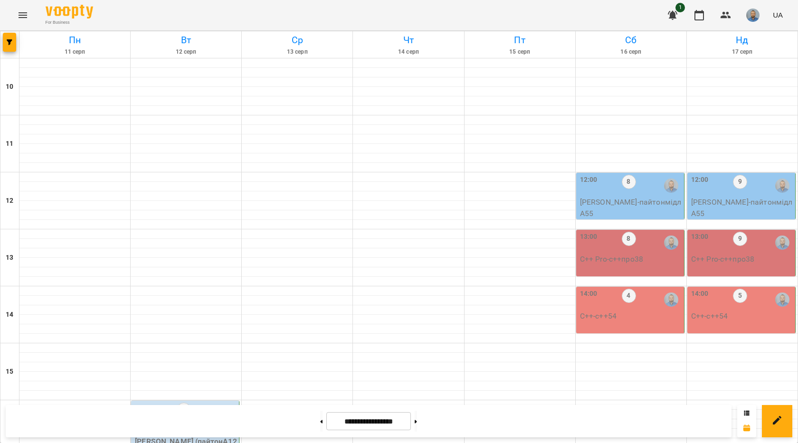  I want to click on span: 1, so click(680, 8).